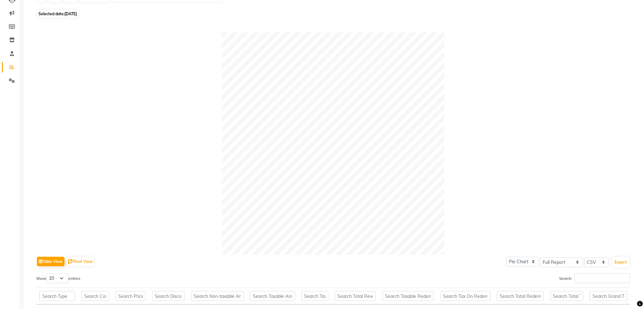 The image size is (644, 309). What do you see at coordinates (95, 296) in the screenshot?
I see `input: Search Count` at bounding box center [95, 296].